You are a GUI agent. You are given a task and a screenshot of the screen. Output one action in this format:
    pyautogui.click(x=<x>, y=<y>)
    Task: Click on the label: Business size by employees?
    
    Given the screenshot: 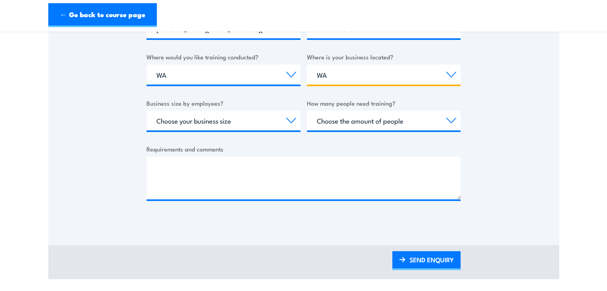 What is the action you would take?
    pyautogui.click(x=223, y=103)
    